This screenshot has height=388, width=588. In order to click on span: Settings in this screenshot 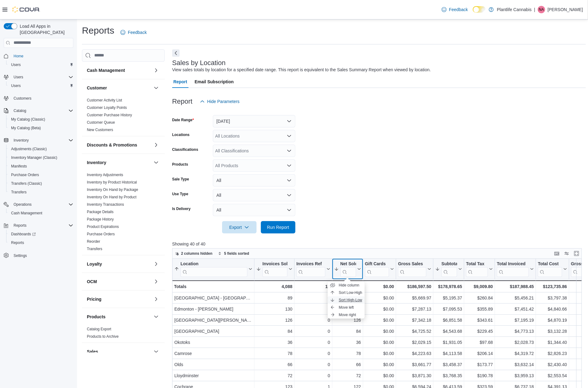, I will do `click(42, 255)`.